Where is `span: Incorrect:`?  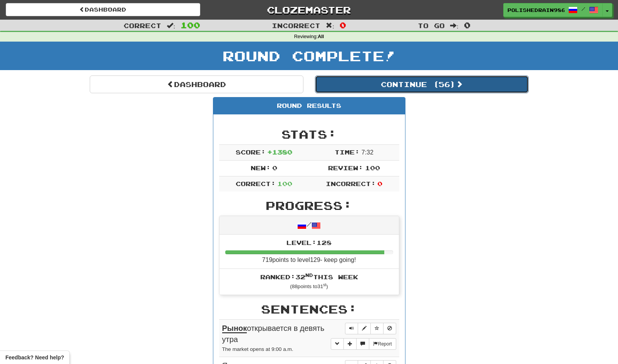 span: Incorrect: is located at coordinates (351, 183).